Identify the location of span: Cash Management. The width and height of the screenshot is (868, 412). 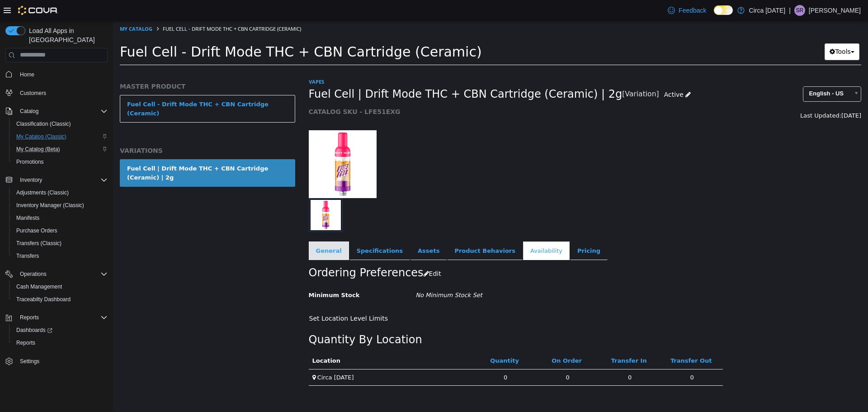
(60, 287).